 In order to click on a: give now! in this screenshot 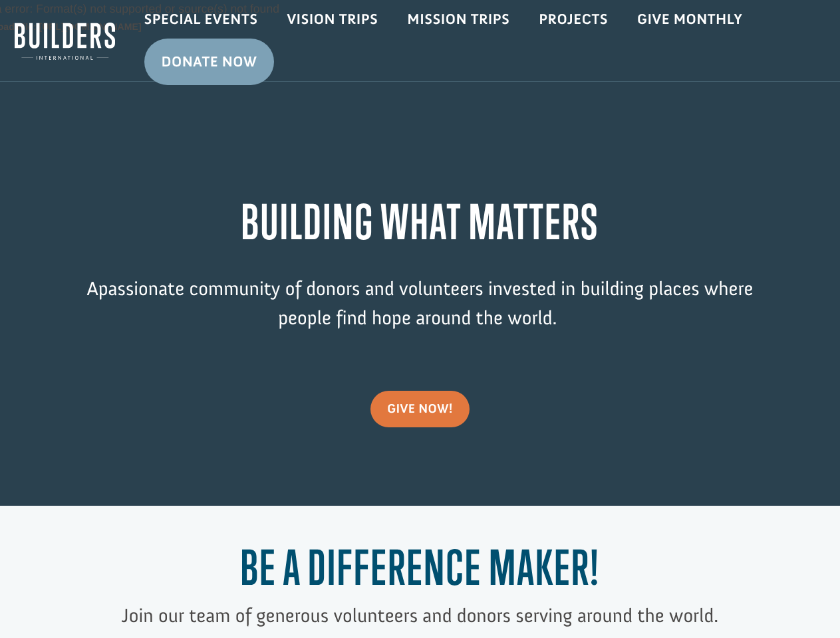, I will do `click(420, 410)`.